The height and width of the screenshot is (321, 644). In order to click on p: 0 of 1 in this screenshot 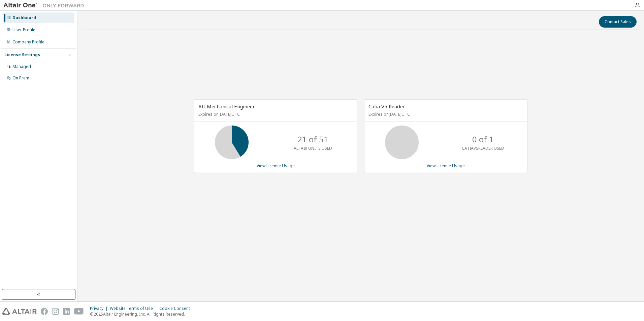, I will do `click(483, 139)`.